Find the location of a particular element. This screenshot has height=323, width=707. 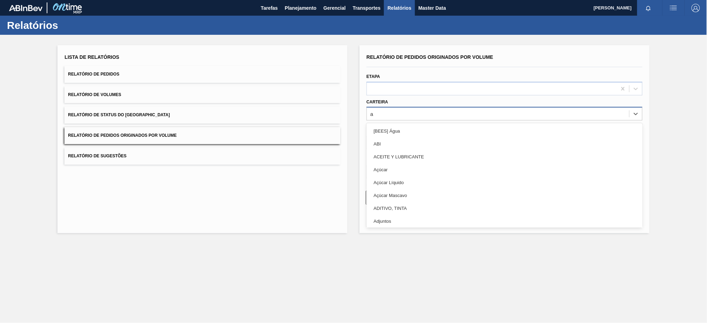

span: Relatório de Volumes is located at coordinates (94, 95).